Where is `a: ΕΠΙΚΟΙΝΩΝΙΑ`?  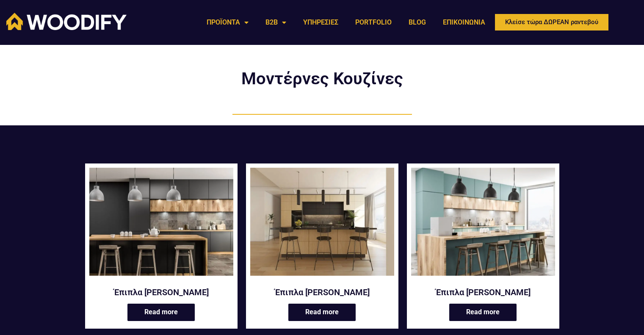
a: ΕΠΙΚΟΙΝΩΝΙΑ is located at coordinates (464, 22).